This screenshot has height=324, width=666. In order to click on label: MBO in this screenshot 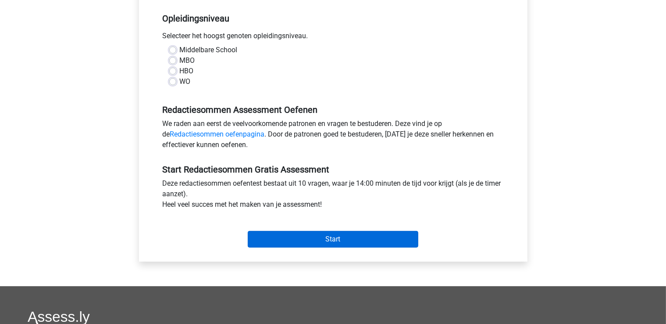, I will do `click(187, 61)`.